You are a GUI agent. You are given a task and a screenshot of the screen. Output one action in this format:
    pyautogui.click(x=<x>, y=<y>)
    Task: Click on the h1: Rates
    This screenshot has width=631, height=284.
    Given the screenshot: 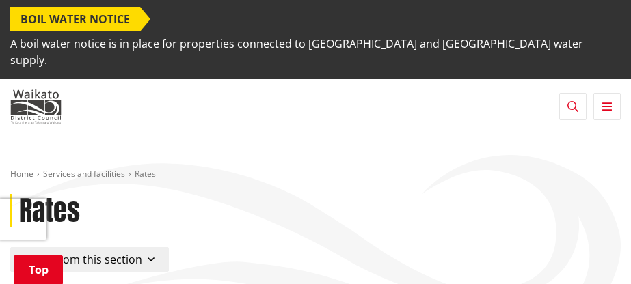 What is the action you would take?
    pyautogui.click(x=49, y=211)
    